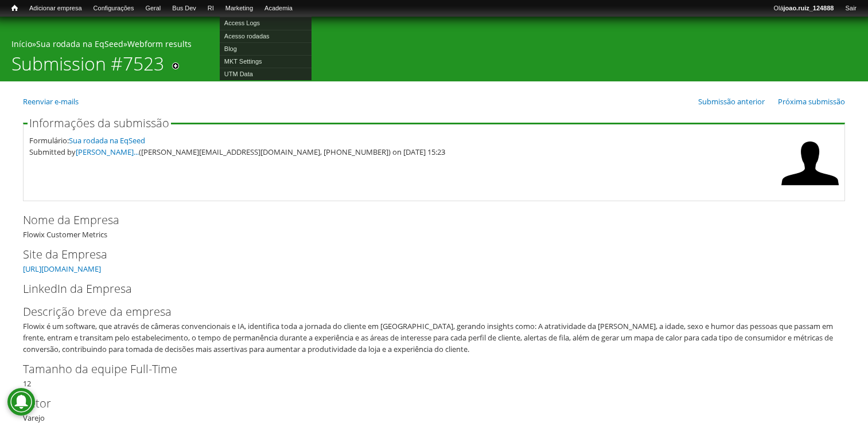  I want to click on div: Flowix Customer Metrics, so click(434, 226).